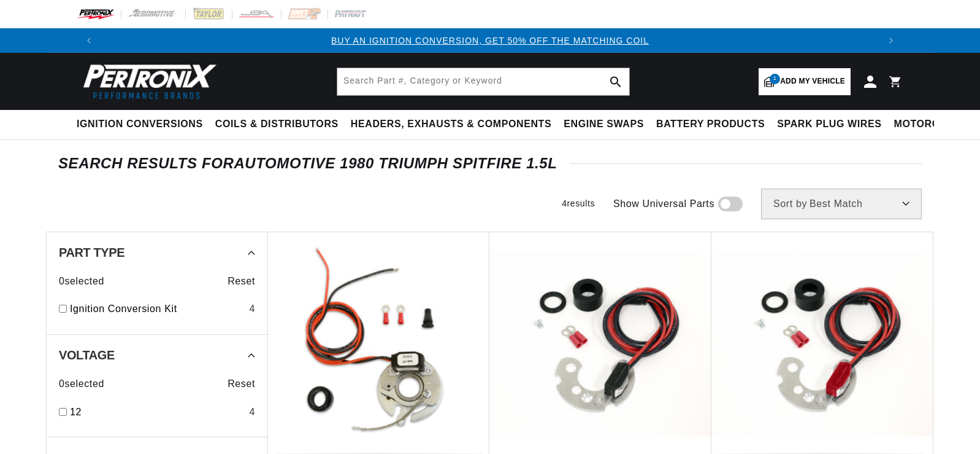 The height and width of the screenshot is (454, 980). Describe the element at coordinates (579, 203) in the screenshot. I see `span: 4 results` at that location.